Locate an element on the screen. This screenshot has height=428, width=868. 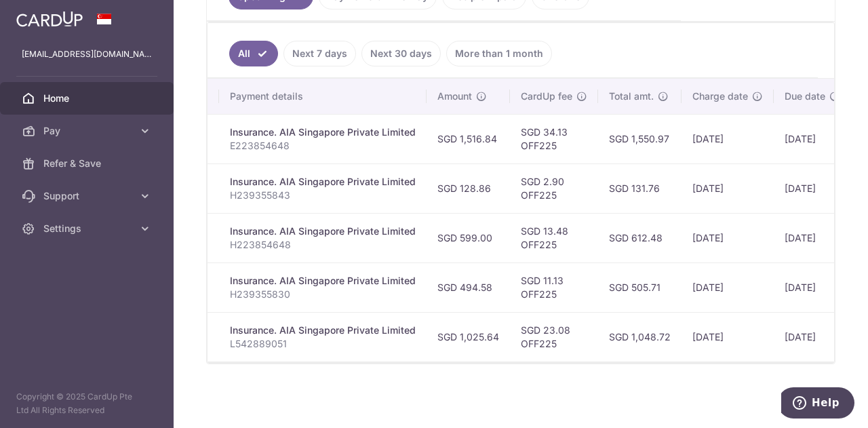
td: SGD 494.58 is located at coordinates (468, 287).